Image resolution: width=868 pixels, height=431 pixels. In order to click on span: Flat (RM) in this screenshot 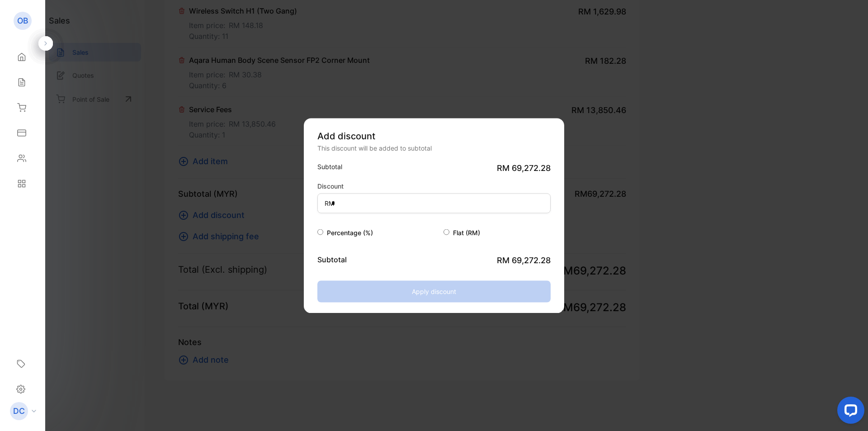, I will do `click(467, 232)`.